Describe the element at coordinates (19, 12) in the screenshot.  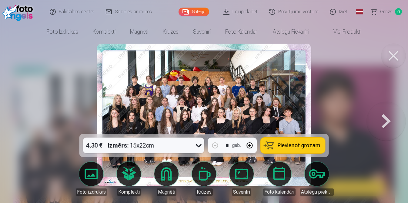
I see `img: /fa1` at that location.